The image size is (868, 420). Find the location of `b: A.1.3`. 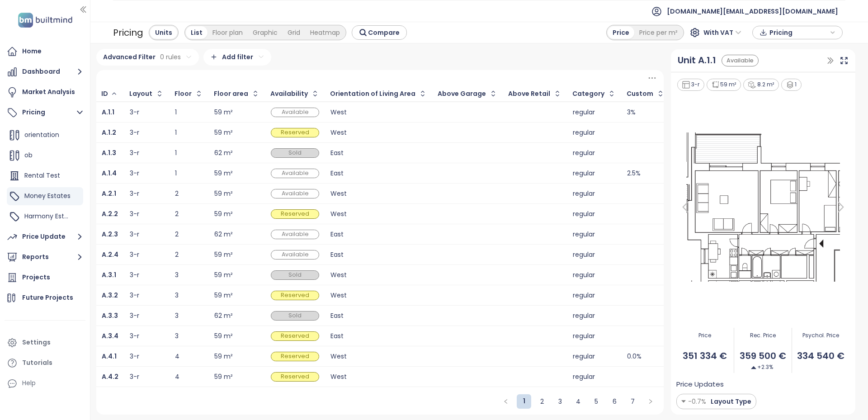

b: A.1.3 is located at coordinates (109, 153).